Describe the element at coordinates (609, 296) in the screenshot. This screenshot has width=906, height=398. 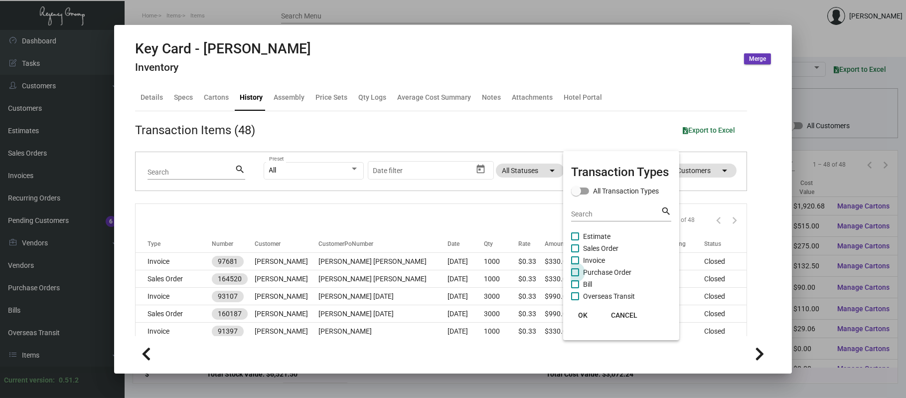
I see `span: Overseas Transit` at that location.